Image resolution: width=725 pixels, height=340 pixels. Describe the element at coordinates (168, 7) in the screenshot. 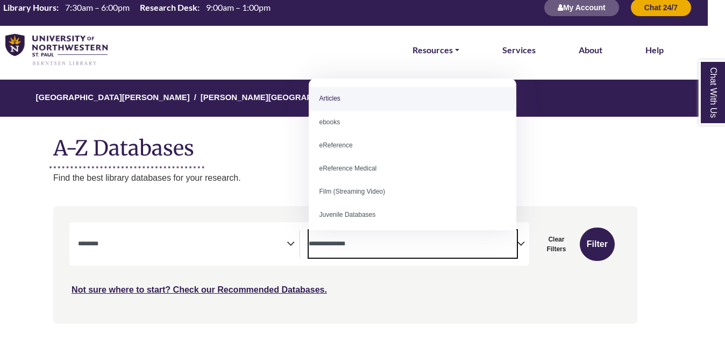

I see `th: Research Desk:` at that location.